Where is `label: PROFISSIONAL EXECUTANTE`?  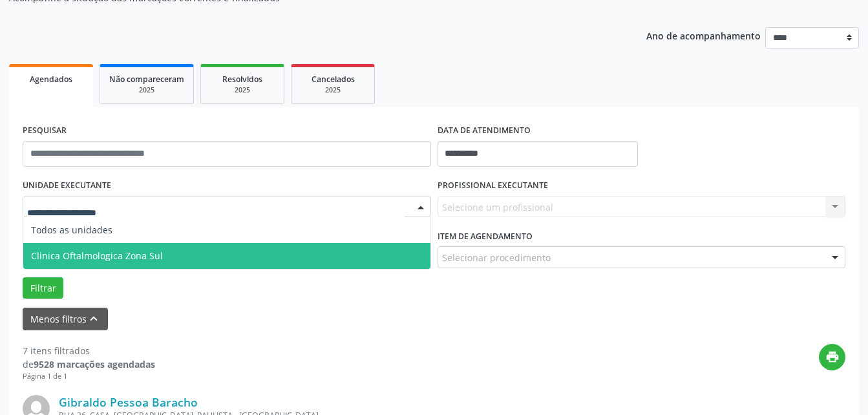
label: PROFISSIONAL EXECUTANTE is located at coordinates (493, 185).